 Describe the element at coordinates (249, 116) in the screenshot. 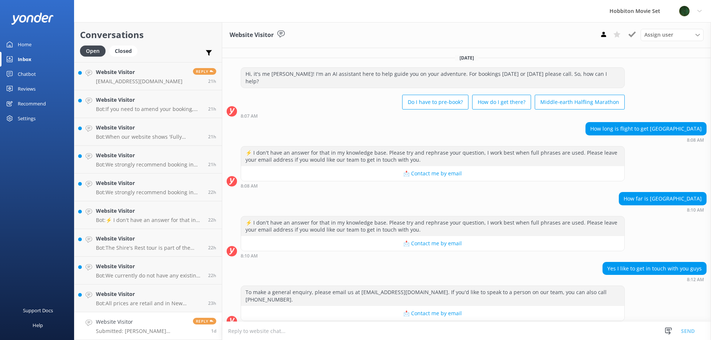

I see `strong: 8:07 AM` at that location.